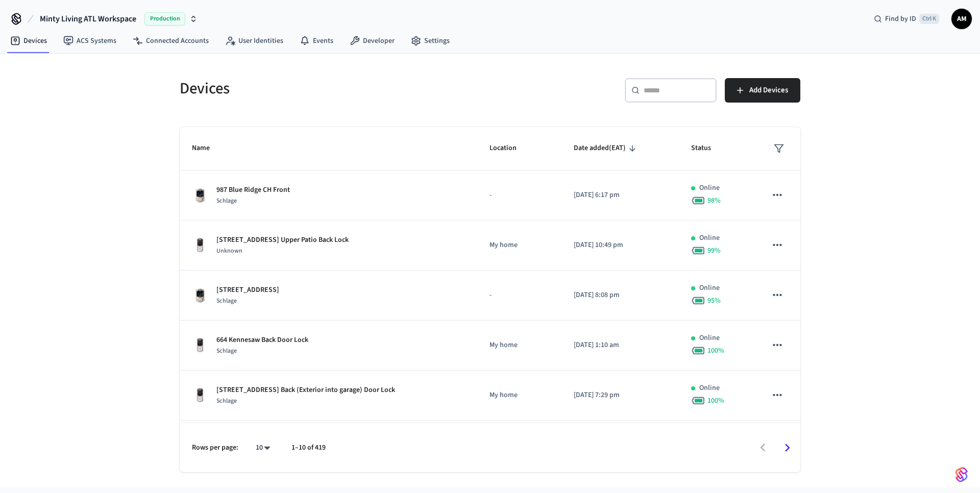 Image resolution: width=980 pixels, height=493 pixels. What do you see at coordinates (255, 41) in the screenshot?
I see `a: User Identities` at bounding box center [255, 41].